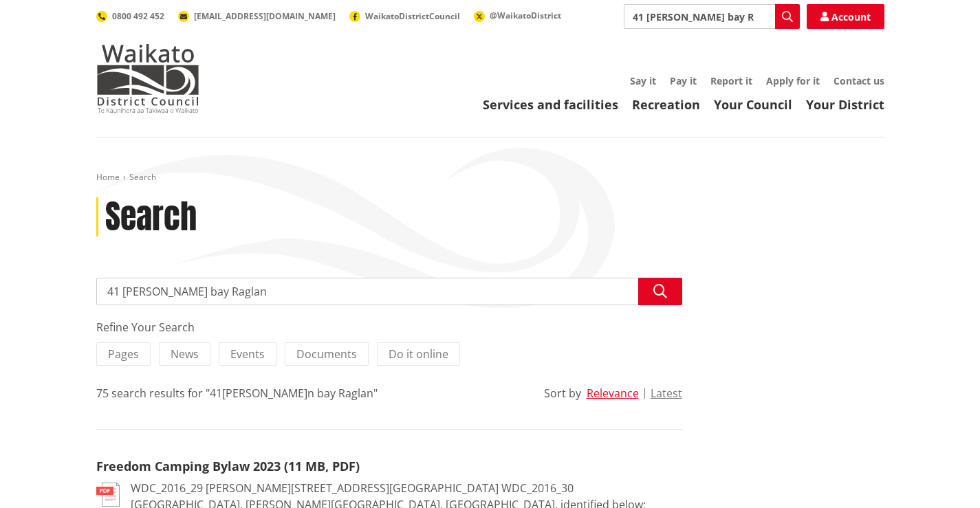 Image resolution: width=980 pixels, height=508 pixels. Describe the element at coordinates (643, 81) in the screenshot. I see `a: Say it` at that location.